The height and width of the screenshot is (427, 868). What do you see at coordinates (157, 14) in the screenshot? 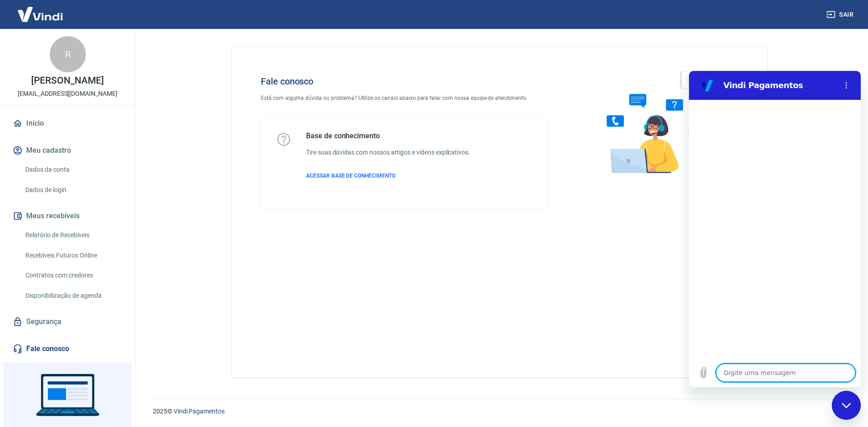
I see `button: Menu de opções` at bounding box center [157, 14].